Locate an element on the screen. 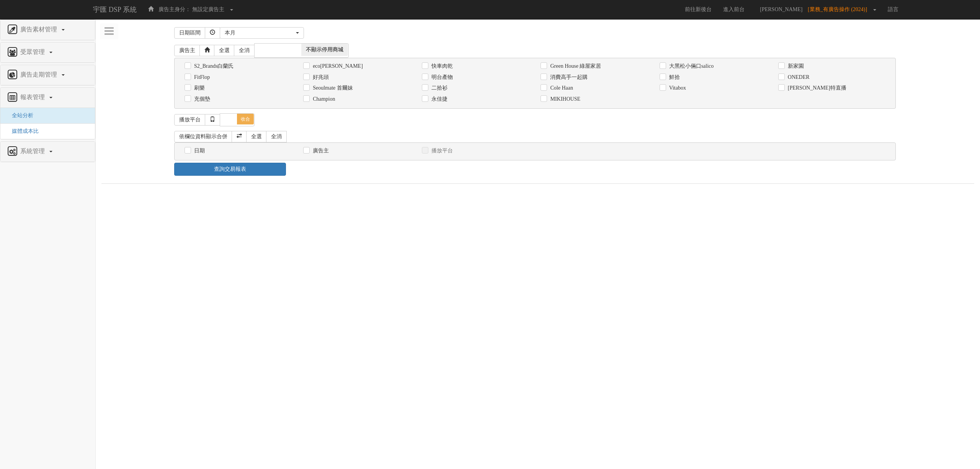  label: Seoulmate 首爾妹 is located at coordinates (332, 88).